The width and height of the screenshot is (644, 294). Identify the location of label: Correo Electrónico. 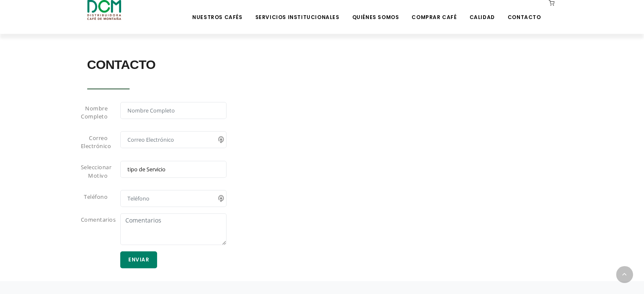
(94, 142).